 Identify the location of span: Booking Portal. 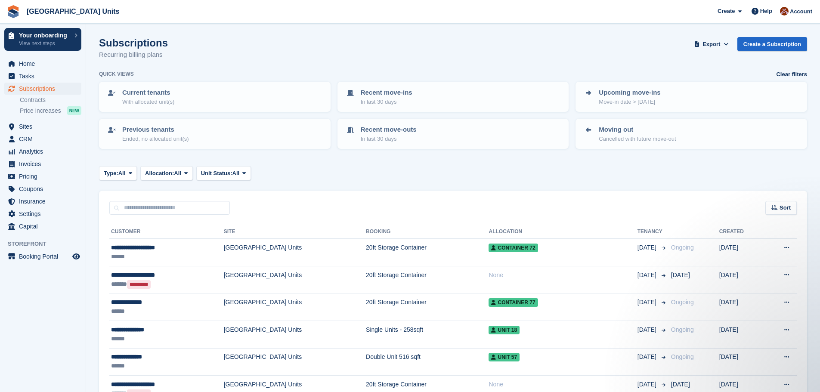
(45, 257).